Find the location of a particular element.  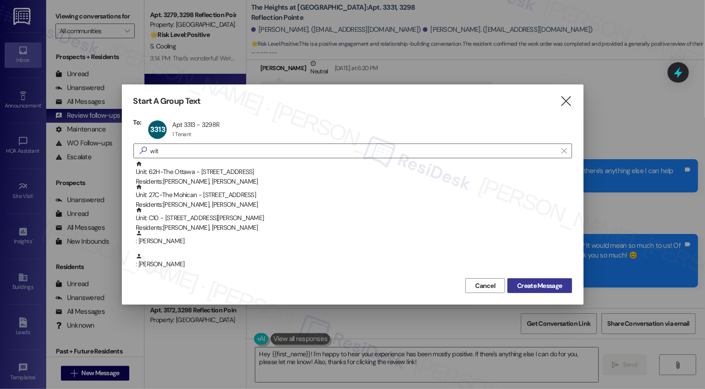

input: Search for any contact or apartment is located at coordinates (354, 151).